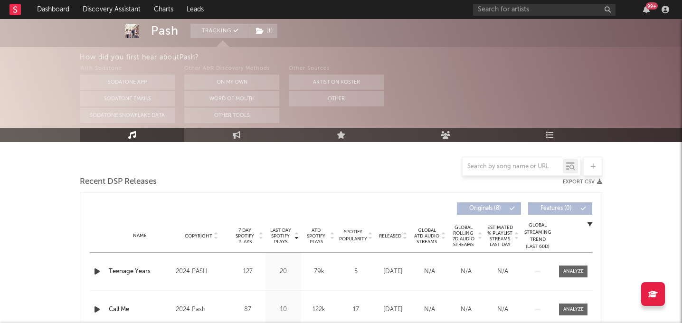  I want to click on button: Artist on Roster, so click(336, 82).